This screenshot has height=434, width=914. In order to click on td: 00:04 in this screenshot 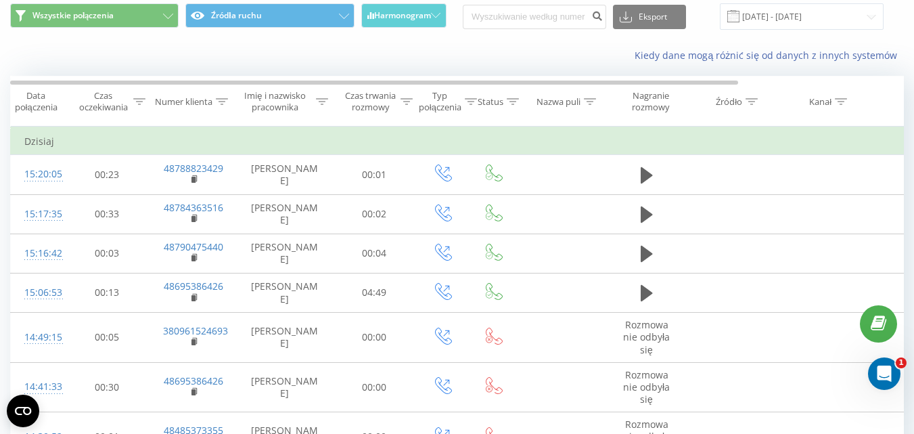, I will do `click(374, 253)`.